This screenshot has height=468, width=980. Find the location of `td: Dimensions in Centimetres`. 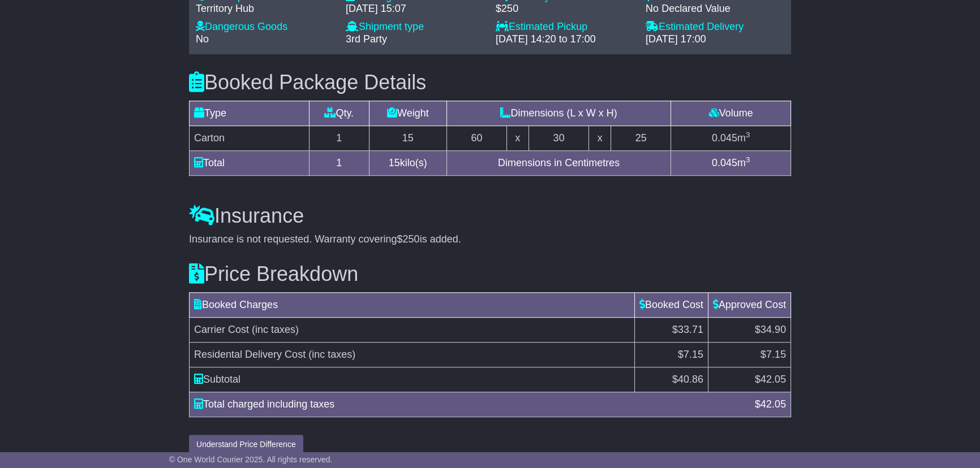

td: Dimensions in Centimetres is located at coordinates (558, 163).